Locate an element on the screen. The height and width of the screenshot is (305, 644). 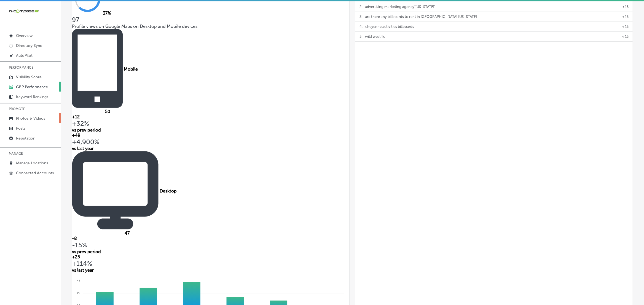
p: Profile views on Google Maps on Desktop and Mobile devices. is located at coordinates (211, 26).